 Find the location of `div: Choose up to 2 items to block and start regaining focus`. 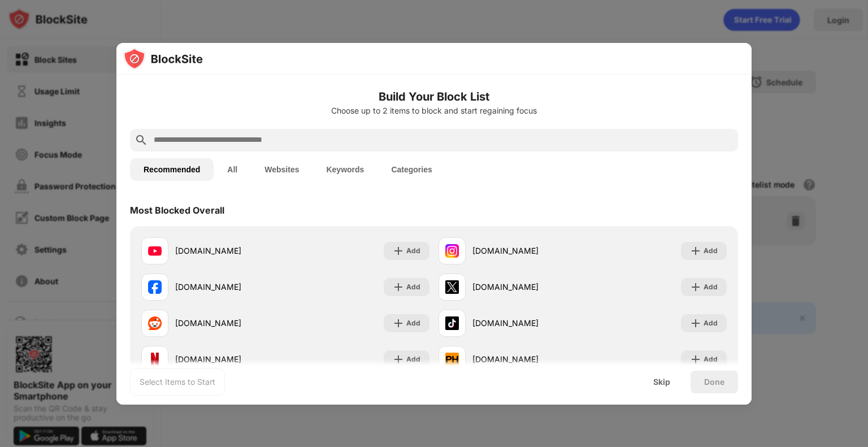

div: Choose up to 2 items to block and start regaining focus is located at coordinates (434, 111).